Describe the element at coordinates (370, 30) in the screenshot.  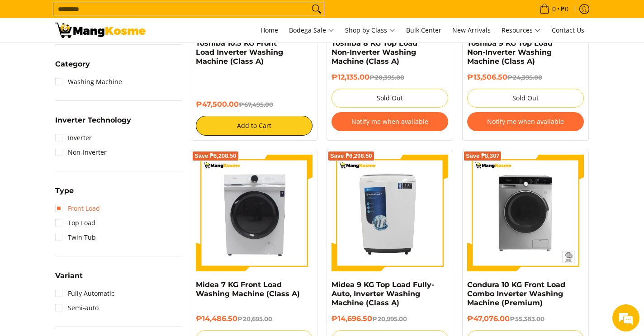
I see `a: Shop by Class` at that location.